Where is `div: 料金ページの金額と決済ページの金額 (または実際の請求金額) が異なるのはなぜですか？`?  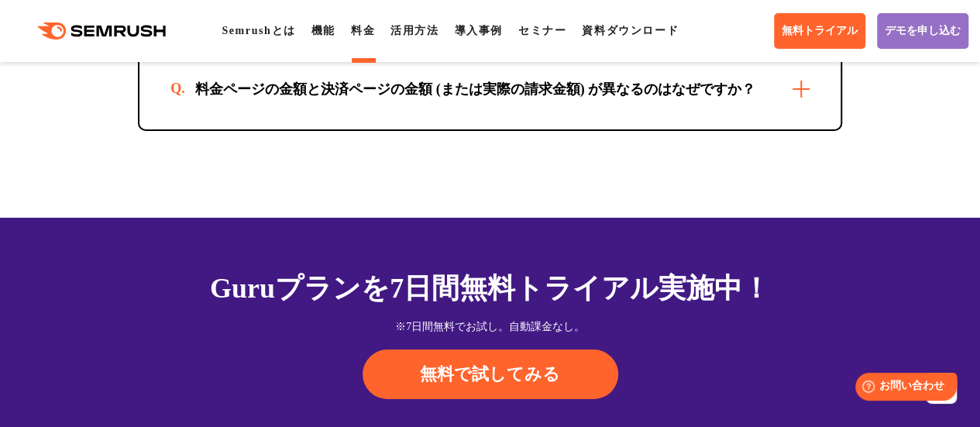
div: 料金ページの金額と決済ページの金額 (または実際の請求金額) が異なるのはなぜですか？ is located at coordinates (475, 89).